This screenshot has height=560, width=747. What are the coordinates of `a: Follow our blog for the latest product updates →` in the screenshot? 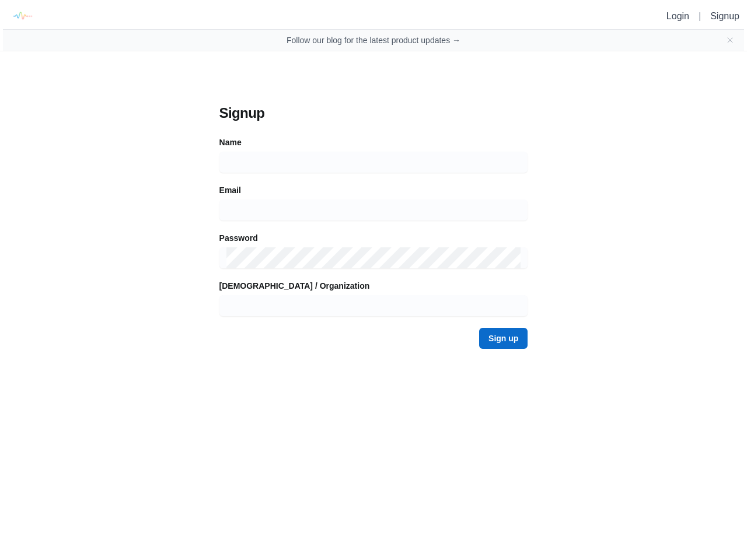 It's located at (373, 40).